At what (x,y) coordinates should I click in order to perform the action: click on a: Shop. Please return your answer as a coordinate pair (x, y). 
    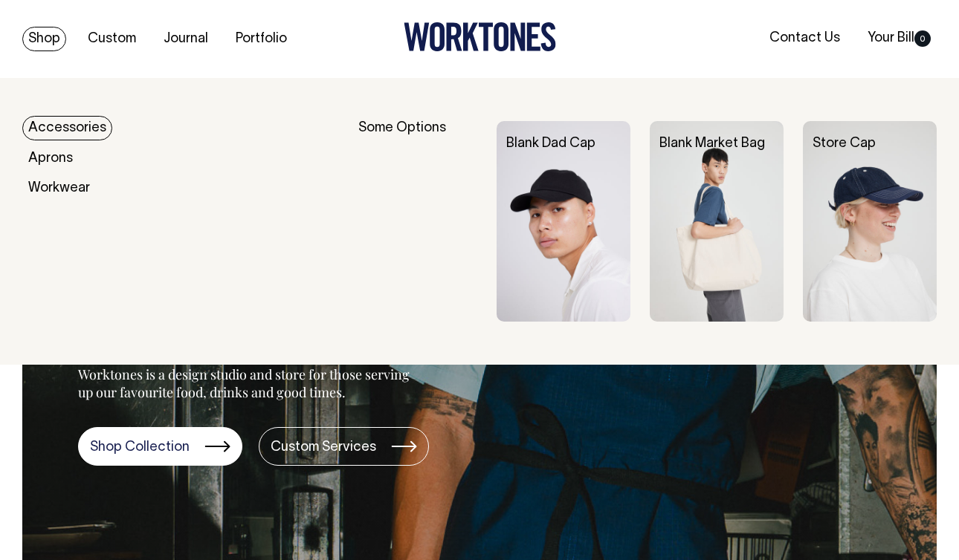
    Looking at the image, I should click on (44, 38).